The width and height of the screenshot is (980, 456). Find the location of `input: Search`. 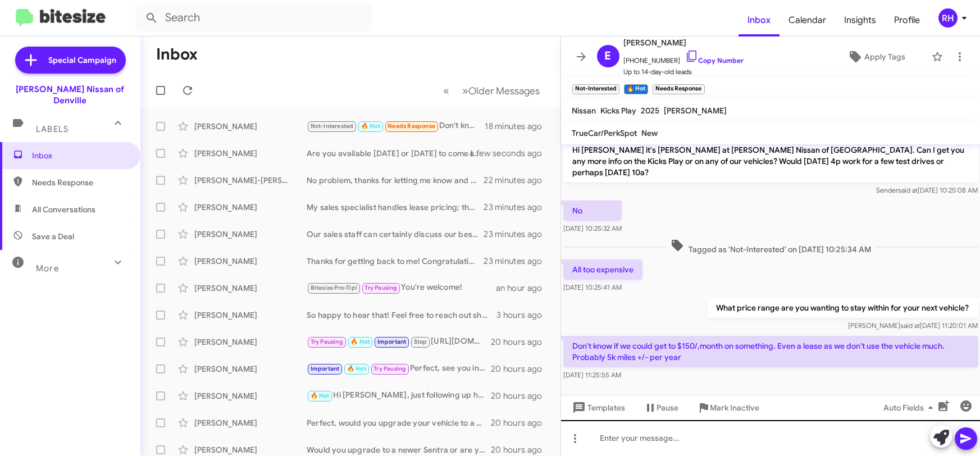

input: Search is located at coordinates (254, 18).